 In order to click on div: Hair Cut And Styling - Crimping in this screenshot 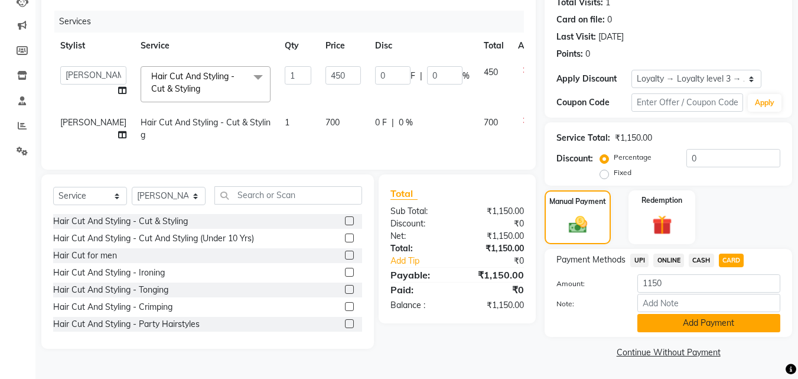, I will do `click(113, 307)`.